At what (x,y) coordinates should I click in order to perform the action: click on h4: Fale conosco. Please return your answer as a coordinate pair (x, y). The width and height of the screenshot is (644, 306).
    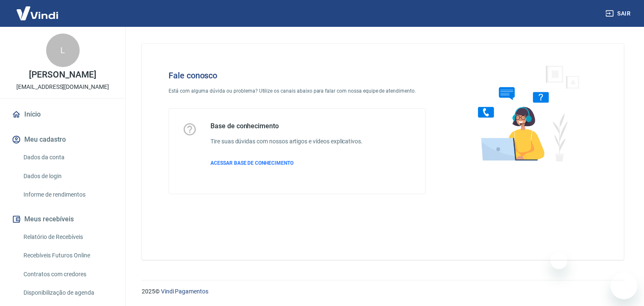
    Looking at the image, I should click on (297, 75).